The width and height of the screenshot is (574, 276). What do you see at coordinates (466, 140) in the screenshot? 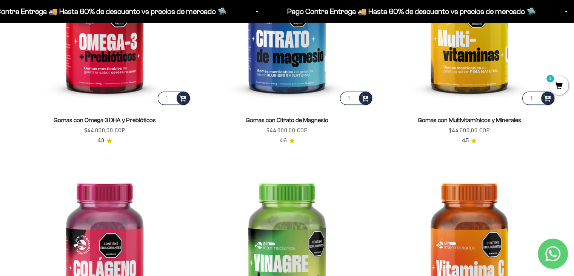
I see `span: 4.5` at bounding box center [466, 140].